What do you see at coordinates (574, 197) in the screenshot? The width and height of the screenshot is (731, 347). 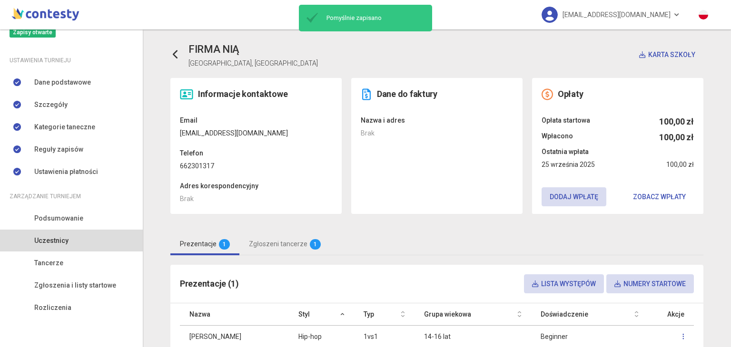 I see `button: Dodaj wpłatę` at bounding box center [574, 197].